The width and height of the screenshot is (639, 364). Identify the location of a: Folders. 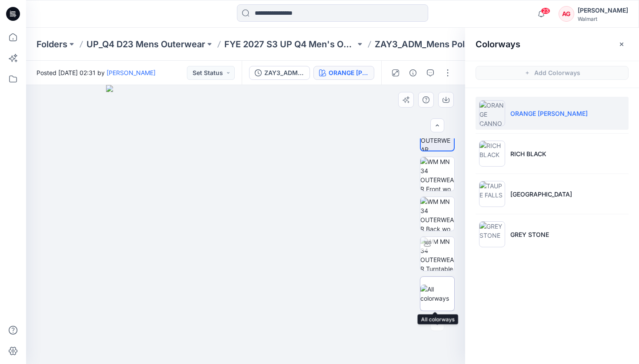
(51, 44).